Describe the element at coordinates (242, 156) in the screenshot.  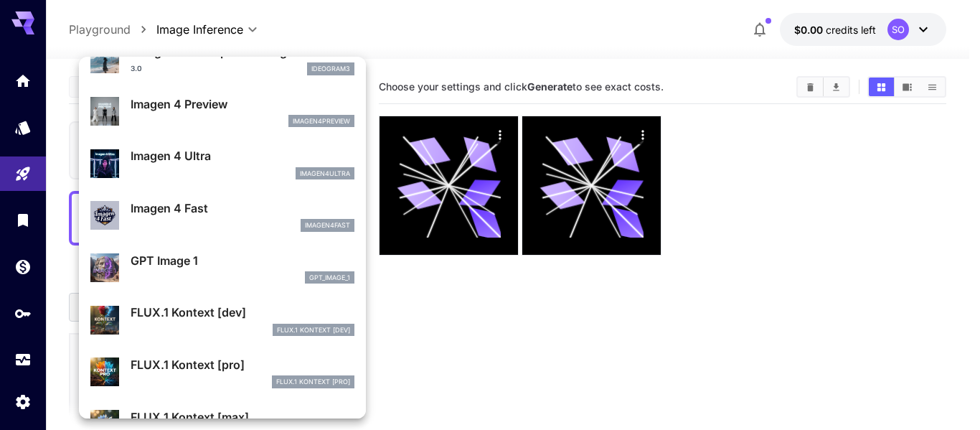
I see `p: Imagen 4 Ultra` at that location.